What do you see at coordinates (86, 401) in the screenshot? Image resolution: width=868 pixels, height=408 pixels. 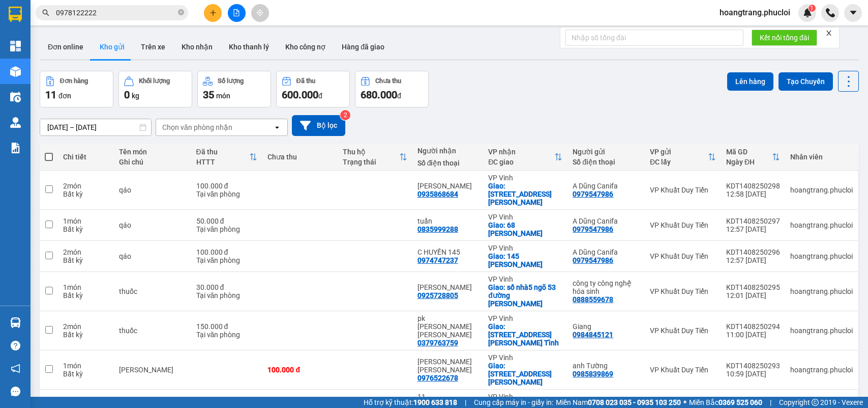 I see `div: 5 món` at bounding box center [86, 401].